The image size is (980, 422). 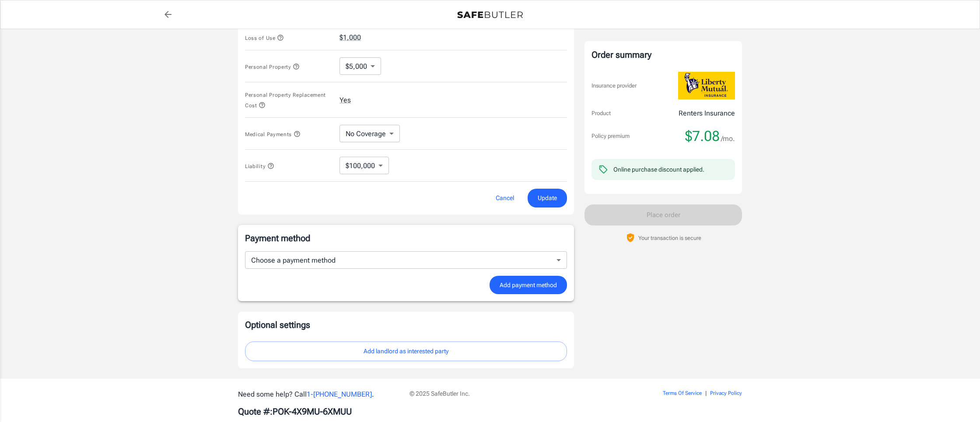 What do you see at coordinates (614, 86) in the screenshot?
I see `p: Insurance provider` at bounding box center [614, 86].